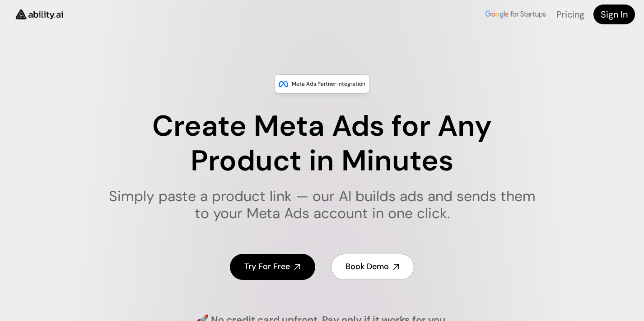  I want to click on h1: Simply paste a product link — our AI builds ads and sends them to your Meta Ads account in one cl..., so click(322, 205).